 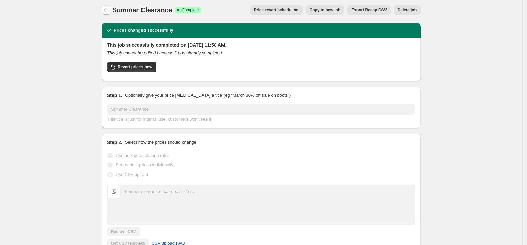 I want to click on span: Delete job, so click(x=407, y=10).